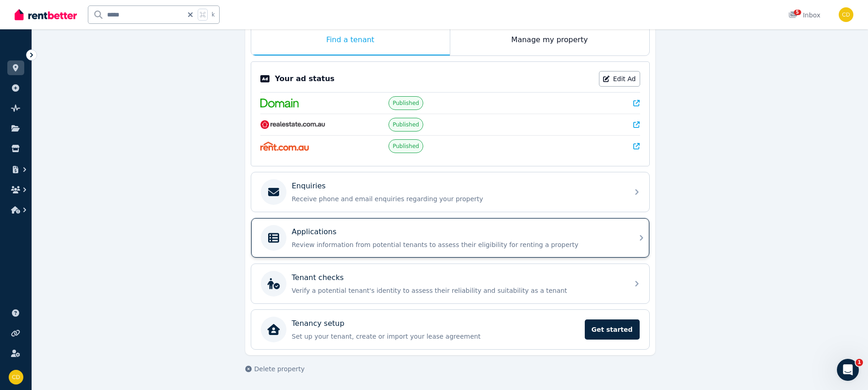  Describe the element at coordinates (805, 15) in the screenshot. I see `div: Inbox` at that location.